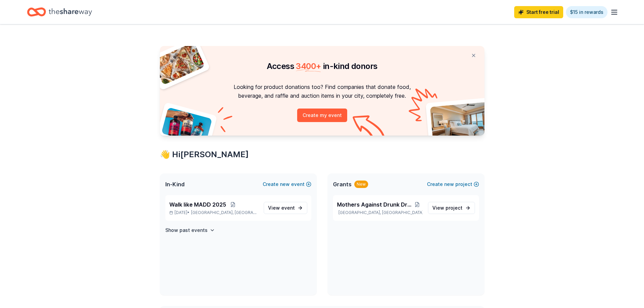  Describe the element at coordinates (287, 184) in the screenshot. I see `button: Createnewevent` at that location.